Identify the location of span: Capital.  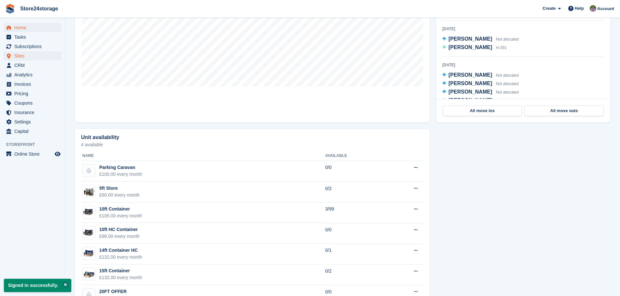
(34, 131).